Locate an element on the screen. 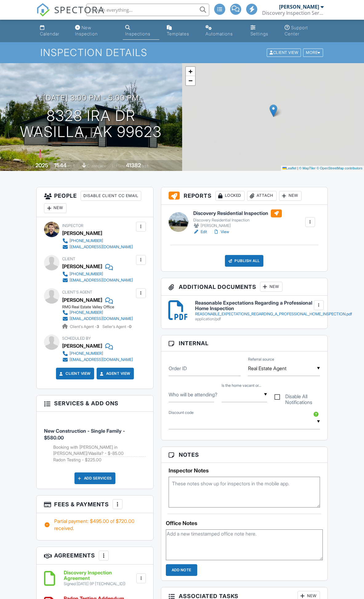 This screenshot has width=364, height=599. h3: Reports is located at coordinates (245, 196).